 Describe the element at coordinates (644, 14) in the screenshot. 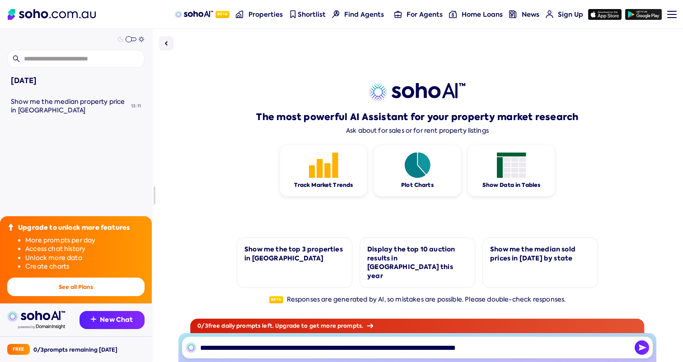

I see `img: google-play icon` at that location.